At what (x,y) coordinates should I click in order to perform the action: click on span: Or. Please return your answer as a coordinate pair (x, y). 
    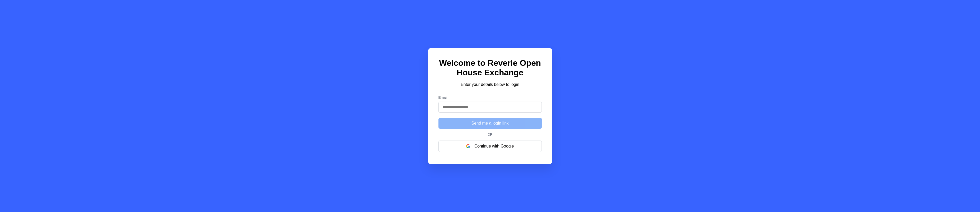
    Looking at the image, I should click on (490, 135).